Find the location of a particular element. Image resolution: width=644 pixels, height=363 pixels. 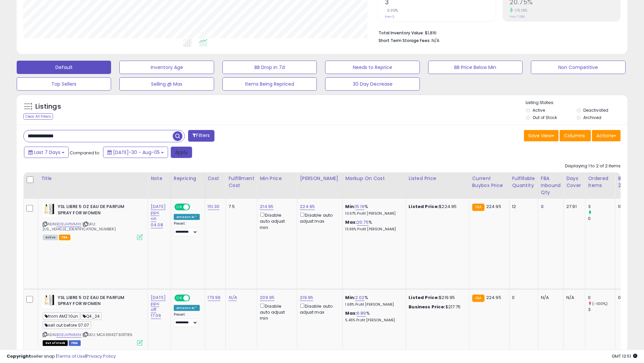

a: 151.30 is located at coordinates (214, 207).